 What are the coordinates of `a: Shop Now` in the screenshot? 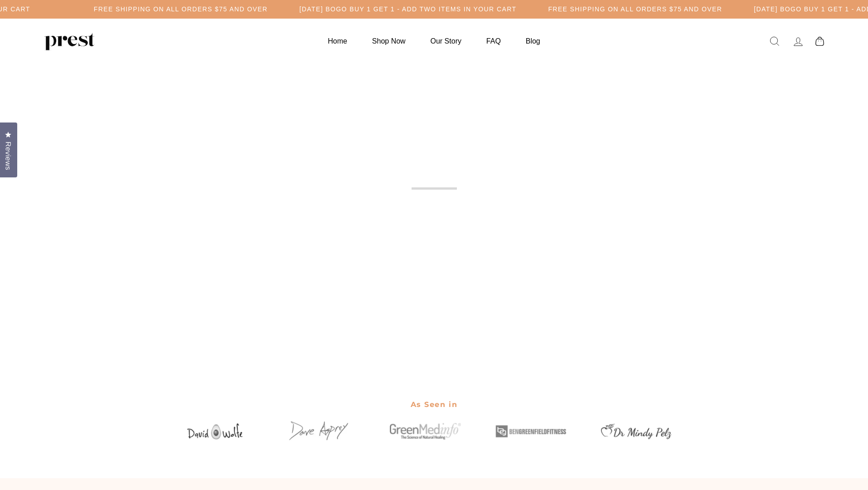 It's located at (389, 40).